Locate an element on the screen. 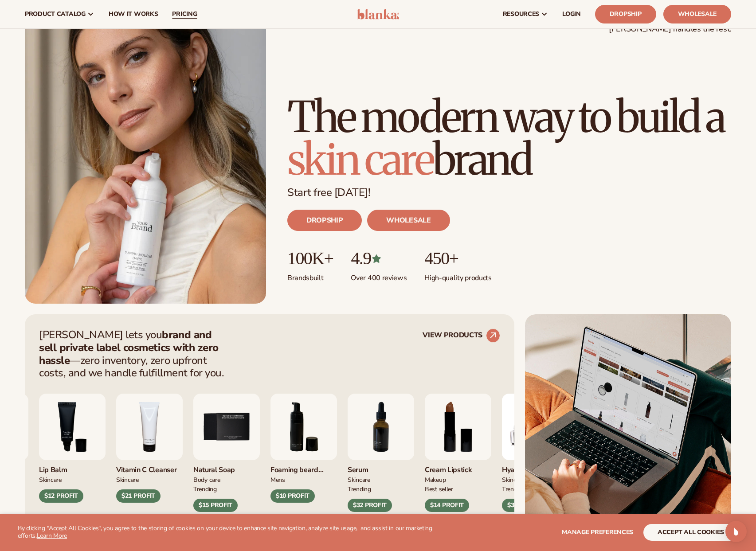 This screenshot has height=551, width=756. a: logo is located at coordinates (378, 14).